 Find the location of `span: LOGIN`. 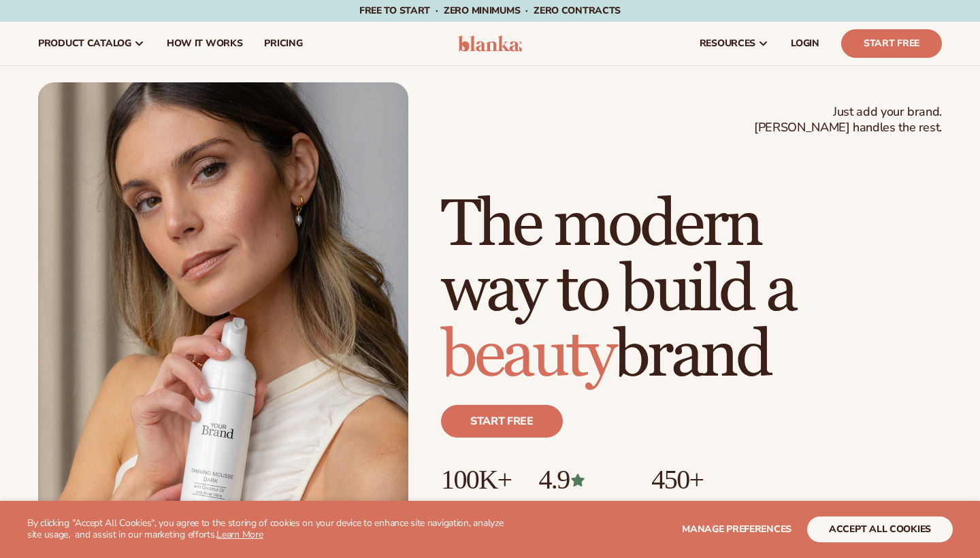

span: LOGIN is located at coordinates (805, 44).